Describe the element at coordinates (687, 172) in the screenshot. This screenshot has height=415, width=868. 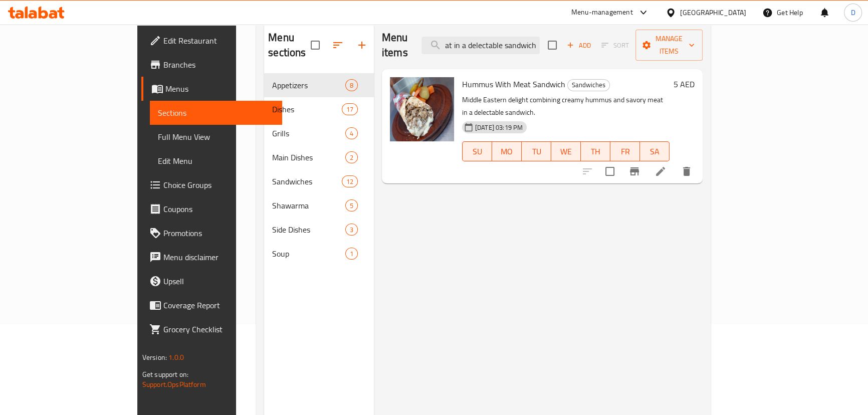
I see `button: delete` at that location.